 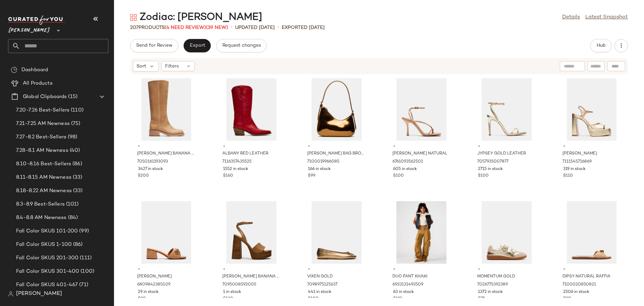 I want to click on span: 7100019966085, so click(x=323, y=162).